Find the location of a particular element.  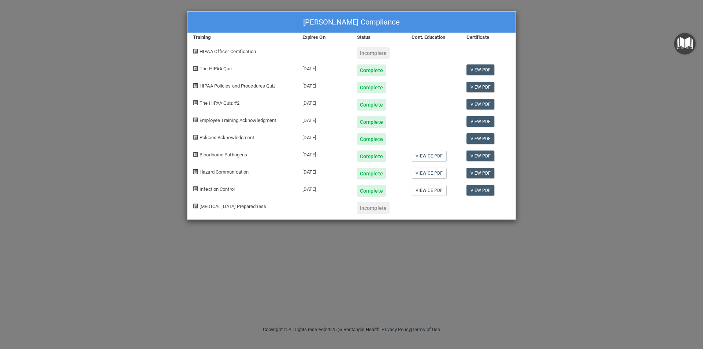

span: Infection Control is located at coordinates (217, 189).